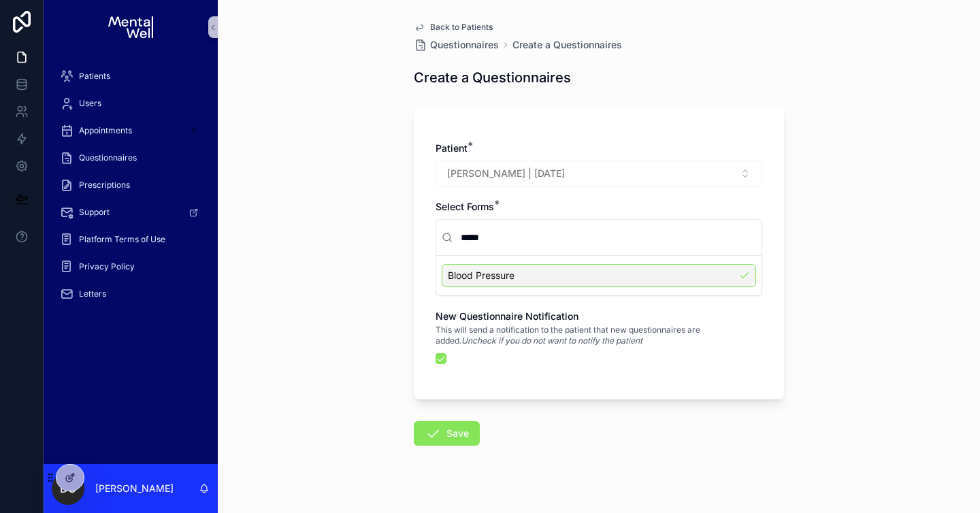  Describe the element at coordinates (567, 45) in the screenshot. I see `a: Create a Questionnaires` at that location.